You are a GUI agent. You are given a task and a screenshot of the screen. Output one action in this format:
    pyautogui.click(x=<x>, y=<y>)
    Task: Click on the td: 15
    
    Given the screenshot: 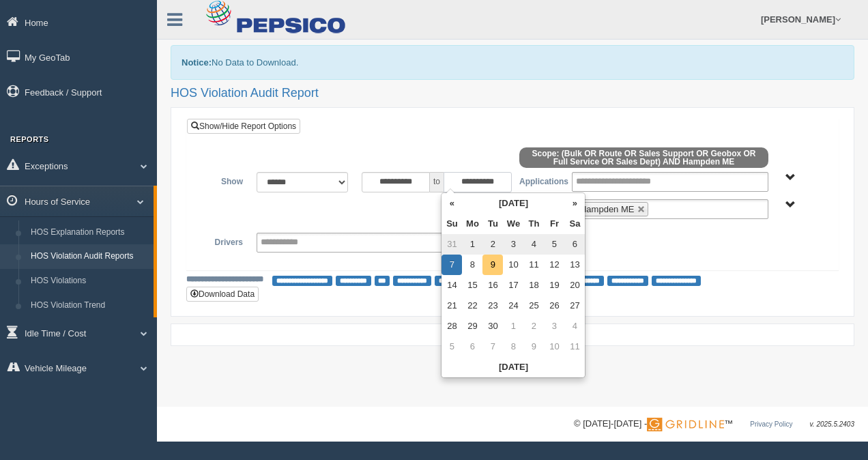 What is the action you would take?
    pyautogui.click(x=472, y=285)
    